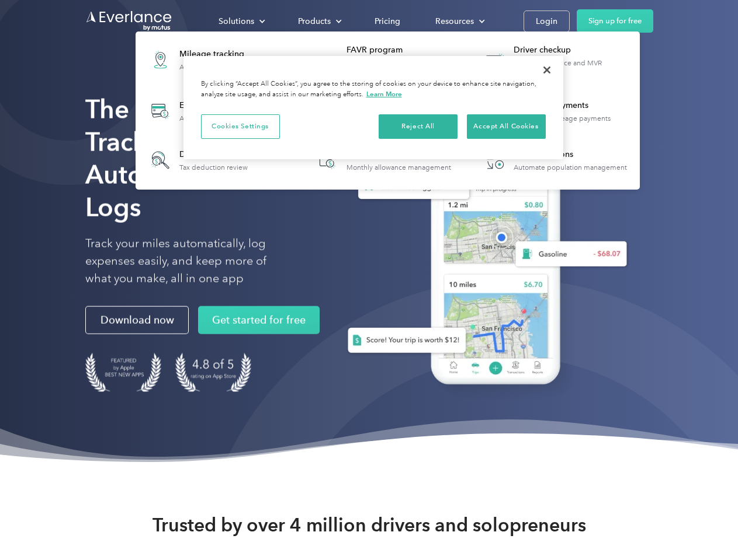 The image size is (738, 560). Describe the element at coordinates (213, 154) in the screenshot. I see `div: Deduction finder` at that location.